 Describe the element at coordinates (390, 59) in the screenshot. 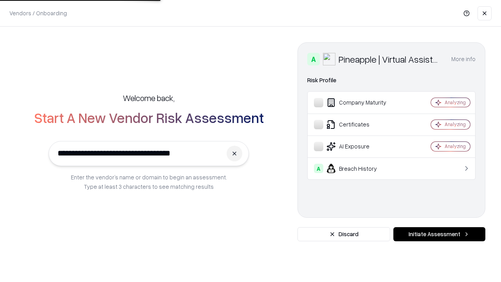

I see `div: Pineapple | Virtual Assistant Agency` at that location.